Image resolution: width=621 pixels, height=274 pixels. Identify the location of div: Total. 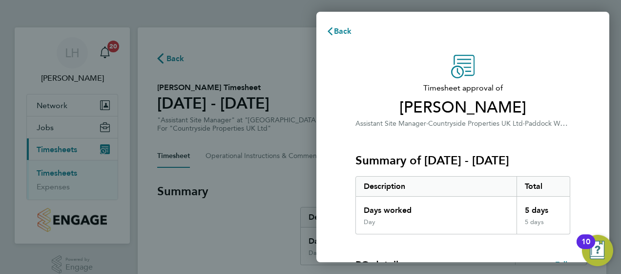
(544, 186).